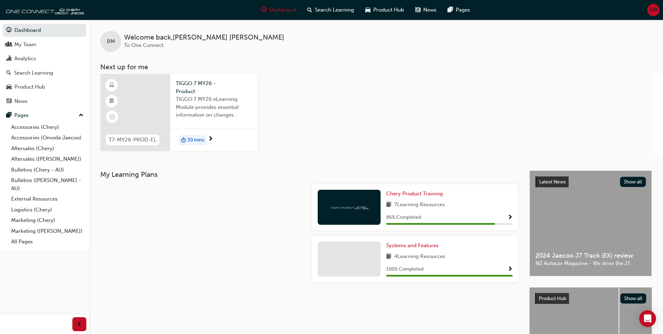 This screenshot has height=334, width=663. I want to click on a: Logistics (Chery), so click(47, 209).